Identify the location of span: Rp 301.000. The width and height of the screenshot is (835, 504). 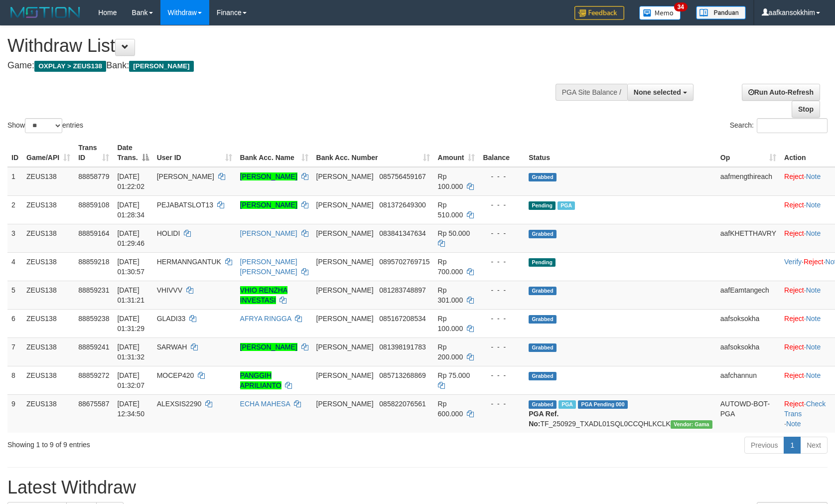
(451, 295).